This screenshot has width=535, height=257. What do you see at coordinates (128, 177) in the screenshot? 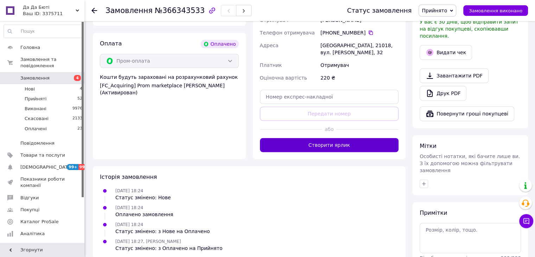
I see `span: Історія замовлення` at bounding box center [128, 177].